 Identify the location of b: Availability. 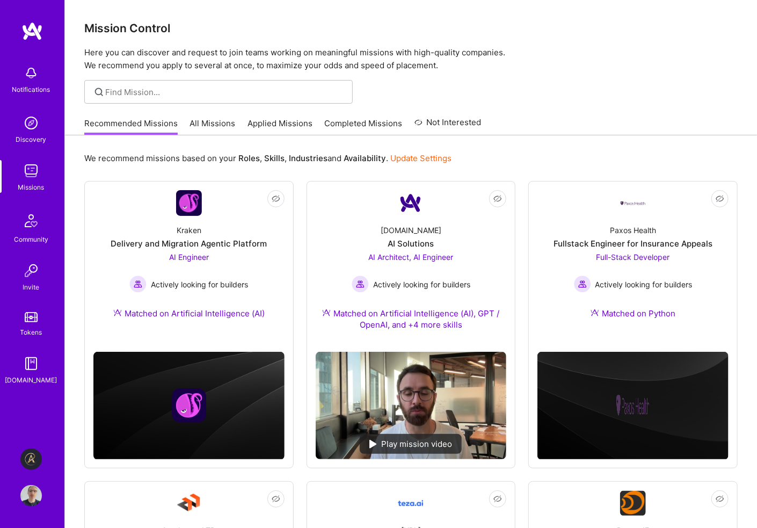
(365, 158).